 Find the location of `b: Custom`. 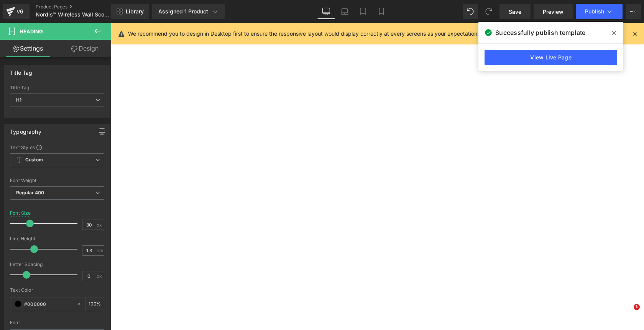

b: Custom is located at coordinates (34, 160).